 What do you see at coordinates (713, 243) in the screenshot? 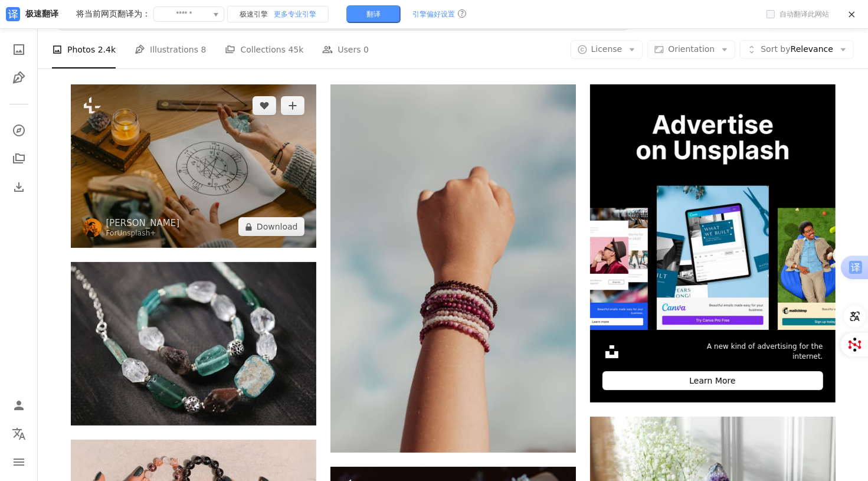
I see `a: A new kind of advertising for the internet.Learn More` at bounding box center [713, 243].